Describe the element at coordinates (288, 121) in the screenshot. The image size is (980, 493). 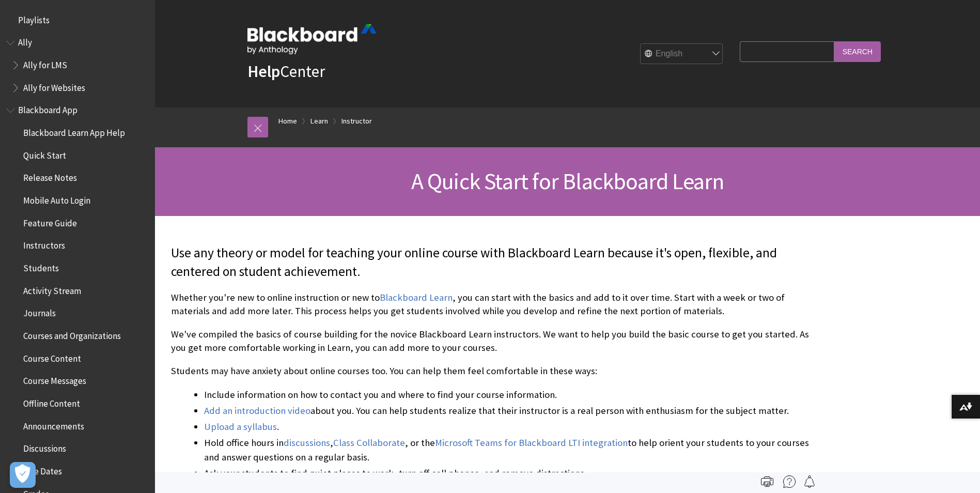
I see `a: Home` at that location.